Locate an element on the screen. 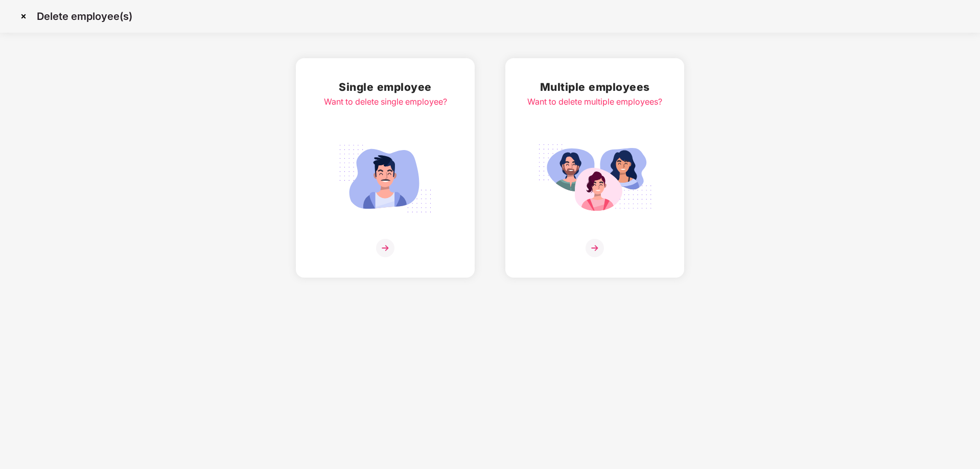 This screenshot has height=469, width=980. h2: Single employee is located at coordinates (386, 87).